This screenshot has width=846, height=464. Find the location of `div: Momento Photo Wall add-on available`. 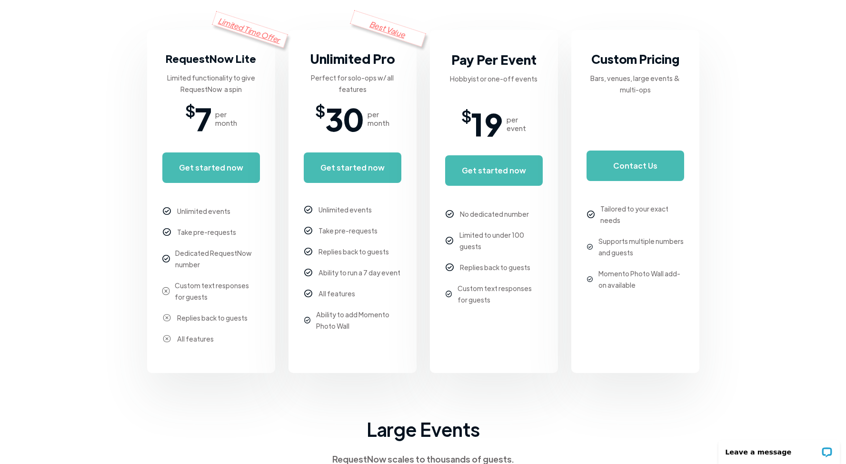

div: Momento Photo Wall add-on available is located at coordinates (641, 279).